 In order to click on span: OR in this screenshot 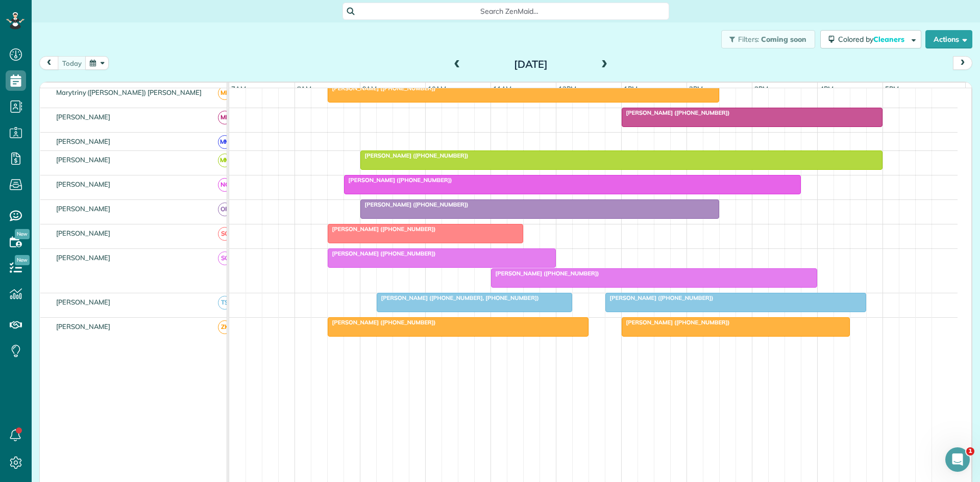, I will do `click(225, 210)`.